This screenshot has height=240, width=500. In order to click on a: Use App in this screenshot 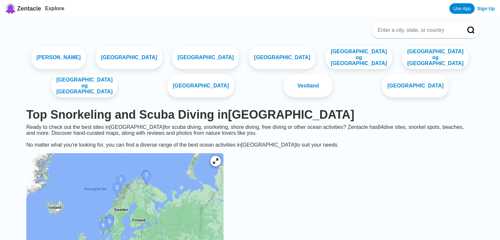, I will do `click(462, 9)`.